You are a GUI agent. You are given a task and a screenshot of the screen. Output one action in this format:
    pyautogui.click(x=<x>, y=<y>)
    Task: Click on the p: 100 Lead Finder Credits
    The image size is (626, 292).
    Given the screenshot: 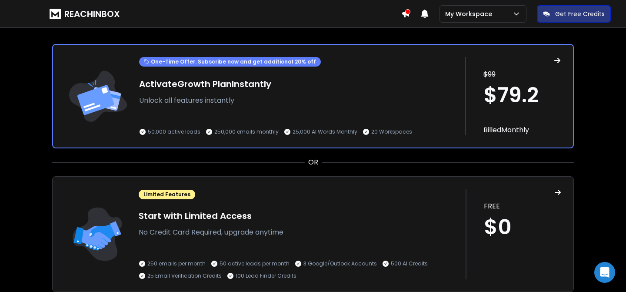 What is the action you would take?
    pyautogui.click(x=266, y=275)
    